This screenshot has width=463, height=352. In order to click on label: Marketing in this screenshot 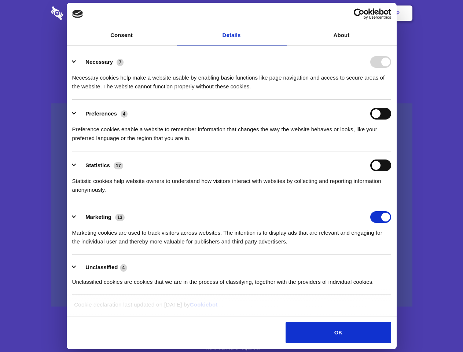, I will do `click(98, 217)`.